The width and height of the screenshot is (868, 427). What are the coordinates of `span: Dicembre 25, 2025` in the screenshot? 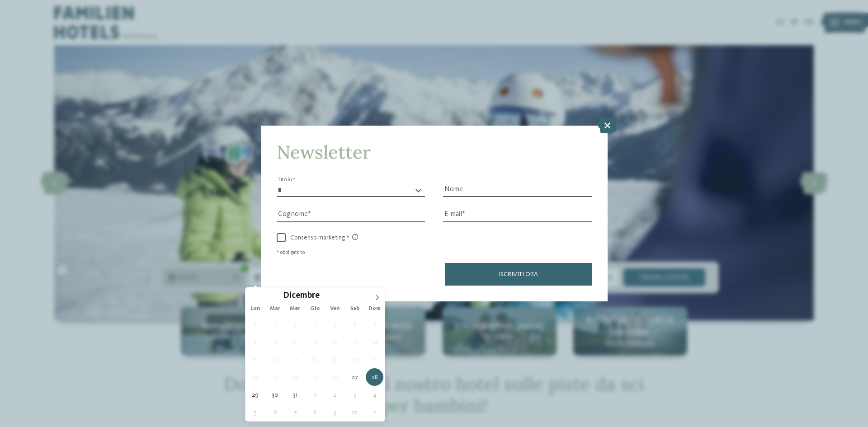 It's located at (314, 377).